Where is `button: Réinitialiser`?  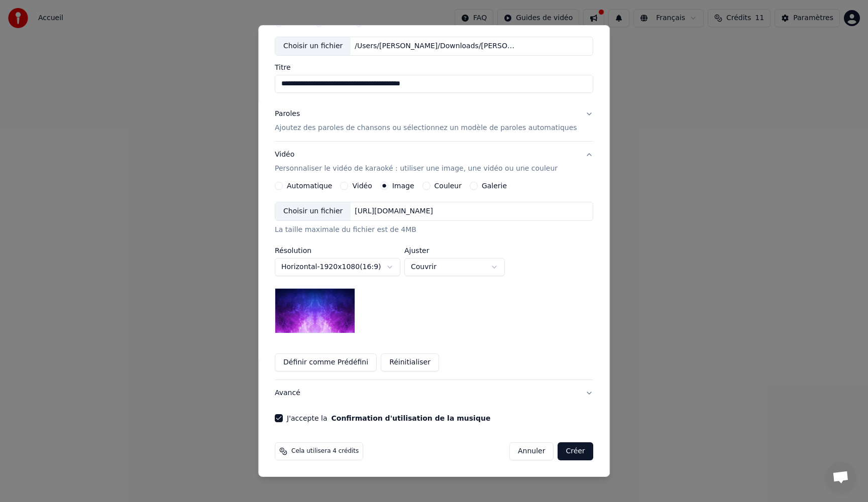 button: Réinitialiser is located at coordinates (410, 363).